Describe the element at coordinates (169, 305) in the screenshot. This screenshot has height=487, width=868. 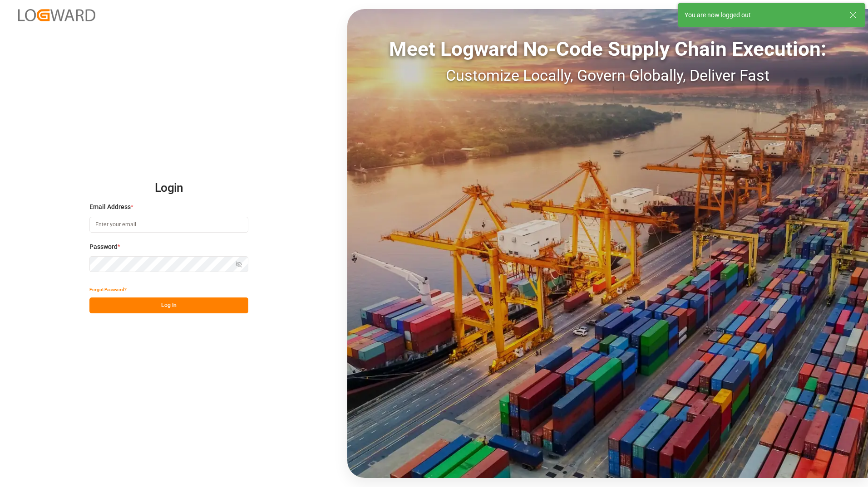
I see `button: Log In` at that location.